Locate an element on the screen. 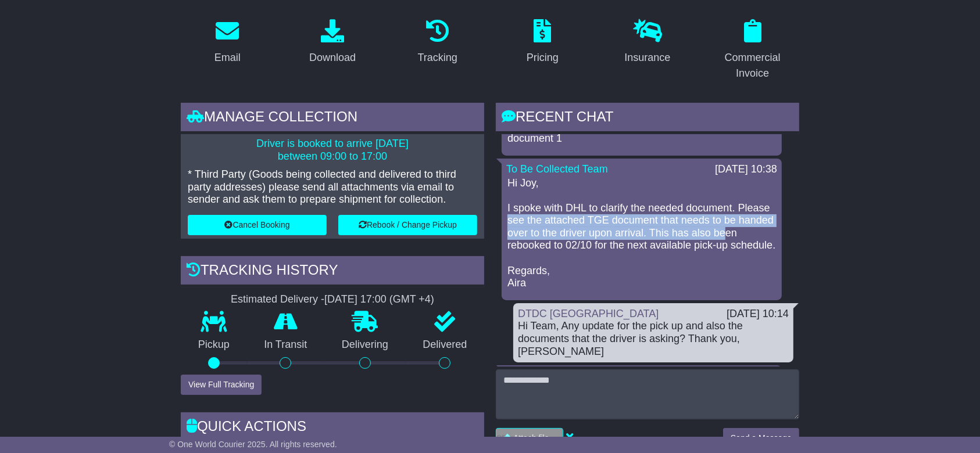  p: Pickup is located at coordinates (214, 345).